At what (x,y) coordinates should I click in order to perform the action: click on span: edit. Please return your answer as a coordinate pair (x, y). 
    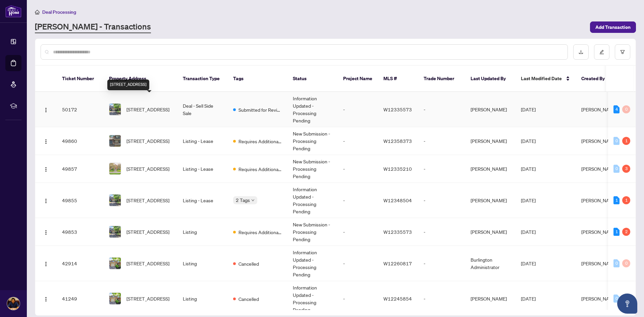
    Looking at the image, I should click on (602, 52).